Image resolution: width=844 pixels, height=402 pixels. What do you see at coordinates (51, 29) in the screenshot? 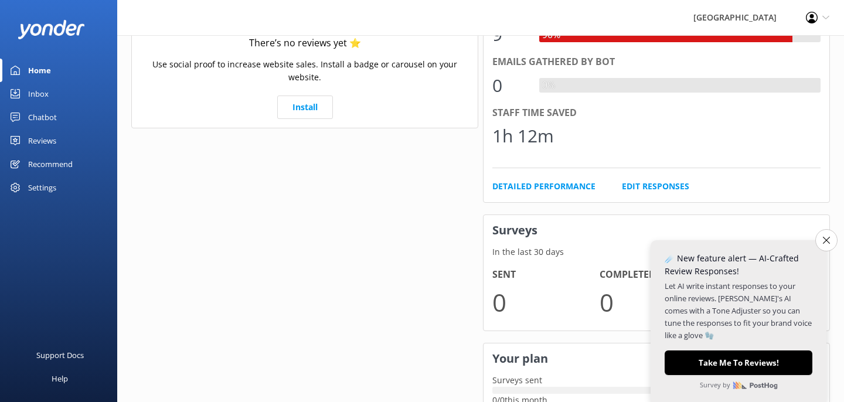
I see `img: yonder-white-logo.png` at bounding box center [51, 29].